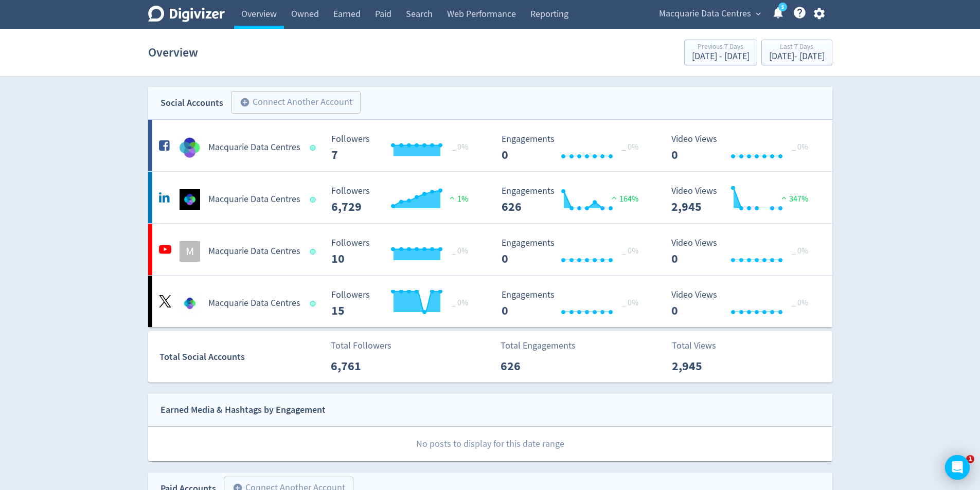 This screenshot has width=980, height=490. What do you see at coordinates (782, 7) in the screenshot?
I see `text: 5` at bounding box center [782, 7].